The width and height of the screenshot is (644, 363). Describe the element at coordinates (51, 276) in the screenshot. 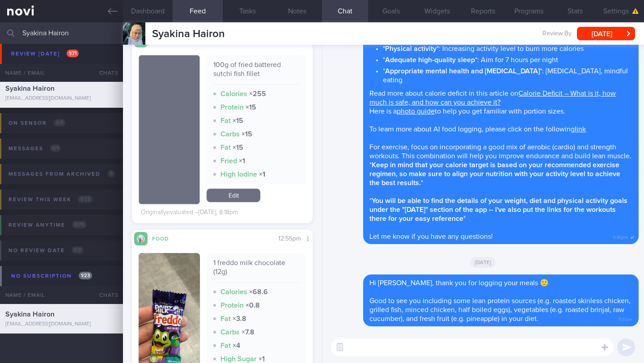

I see `div: No subscription` at that location.